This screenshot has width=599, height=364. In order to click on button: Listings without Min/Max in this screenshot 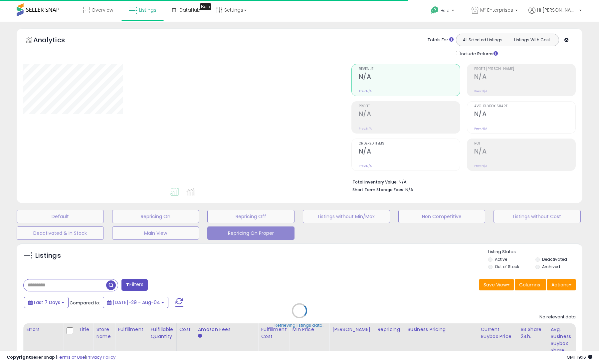, I will do `click(347, 217)`.